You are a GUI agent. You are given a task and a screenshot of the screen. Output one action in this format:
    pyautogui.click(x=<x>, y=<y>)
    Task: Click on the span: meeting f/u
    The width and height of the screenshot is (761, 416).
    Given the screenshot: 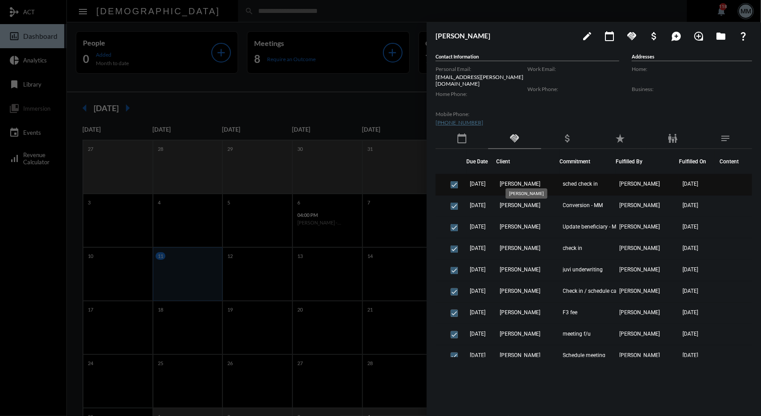 What is the action you would take?
    pyautogui.click(x=577, y=334)
    